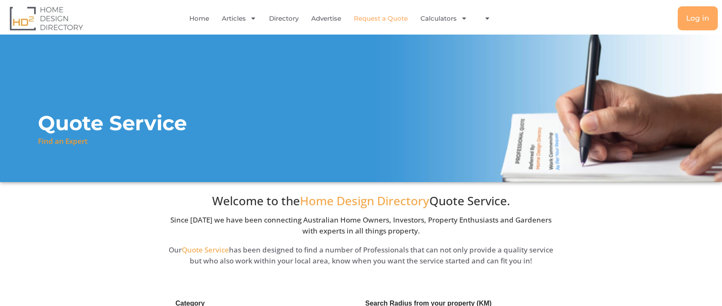 This screenshot has height=306, width=722. What do you see at coordinates (199, 19) in the screenshot?
I see `a: Home` at bounding box center [199, 19].